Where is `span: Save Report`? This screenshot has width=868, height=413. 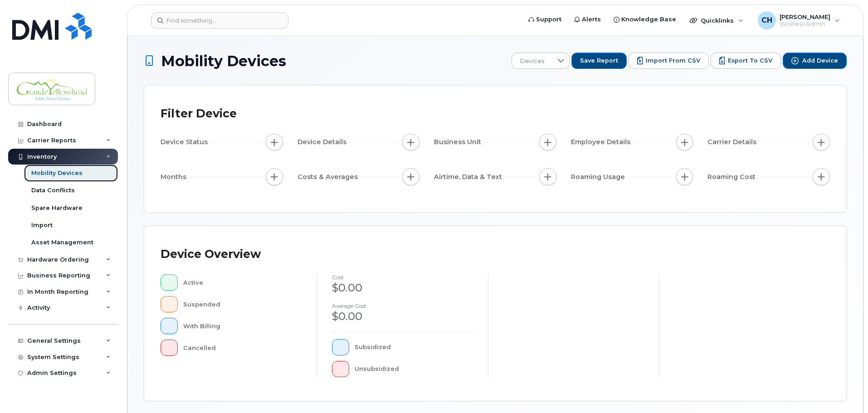
span: Save Report is located at coordinates (599, 61).